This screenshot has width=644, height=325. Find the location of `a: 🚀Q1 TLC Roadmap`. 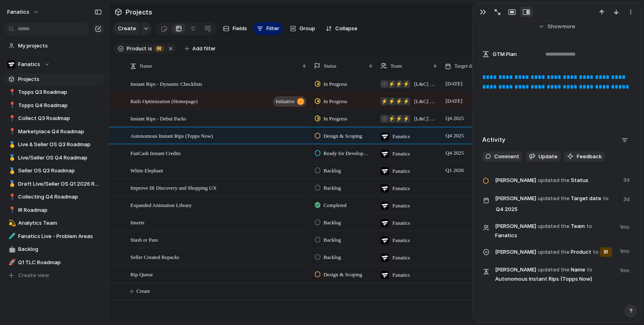

a: 🚀Q1 TLC Roadmap is located at coordinates (54, 262).